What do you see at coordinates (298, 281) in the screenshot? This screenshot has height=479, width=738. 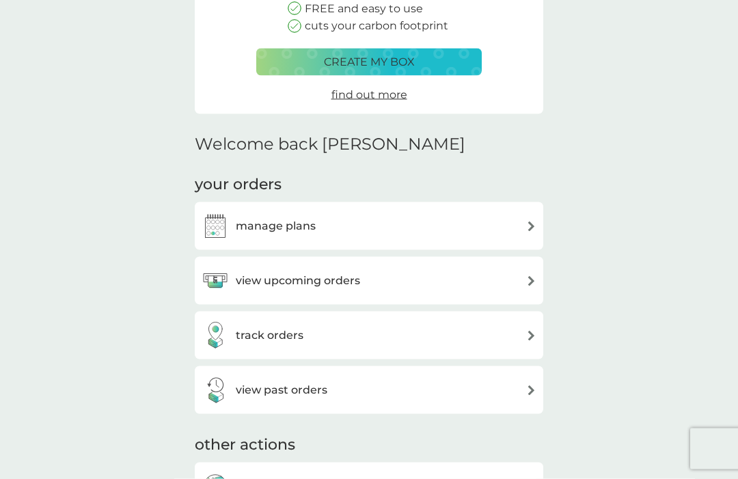 I see `h3: view upcoming orders` at bounding box center [298, 281].